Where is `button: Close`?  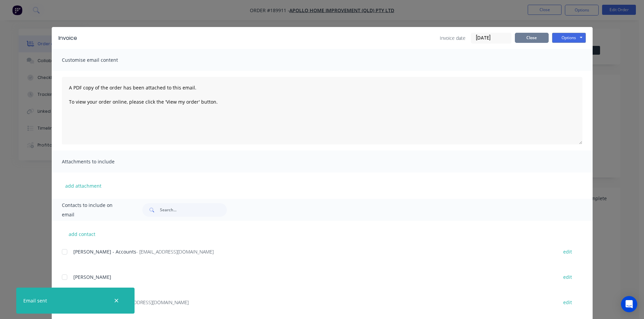
button: Close is located at coordinates (531, 38).